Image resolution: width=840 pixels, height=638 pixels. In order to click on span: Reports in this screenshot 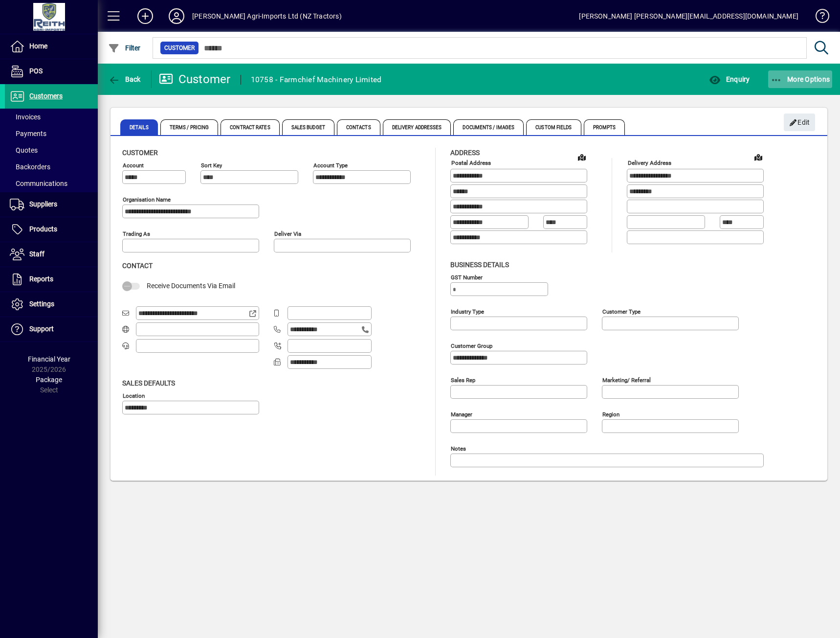, I will do `click(41, 279)`.